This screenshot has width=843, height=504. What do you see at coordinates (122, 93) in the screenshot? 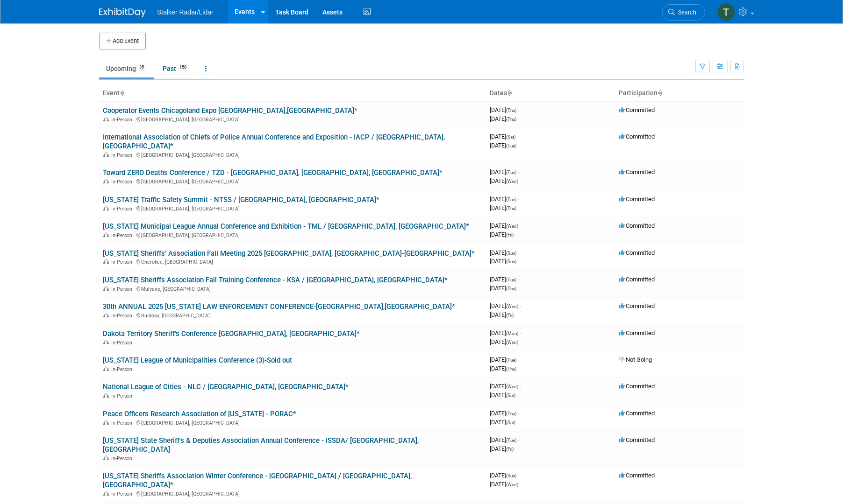
I see `a: Sort by Event Name` at bounding box center [122, 93].